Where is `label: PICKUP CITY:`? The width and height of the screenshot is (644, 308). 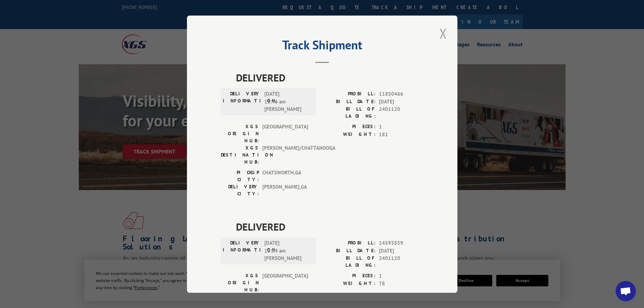
label: PICKUP CITY: is located at coordinates (240, 176).